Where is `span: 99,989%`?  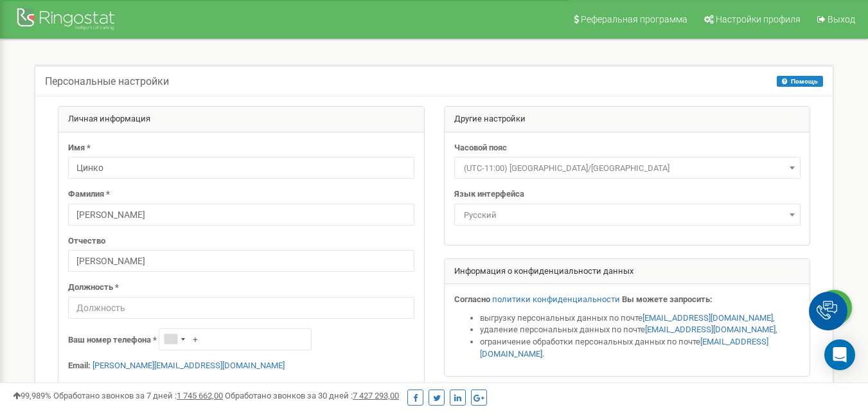 span: 99,989% is located at coordinates (32, 395).